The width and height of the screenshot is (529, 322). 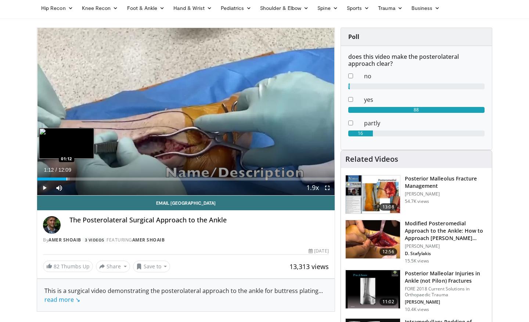 I want to click on a: Business, so click(x=426, y=8).